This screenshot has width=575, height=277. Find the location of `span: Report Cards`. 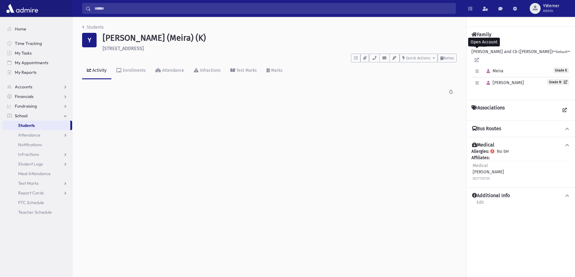

span: Report Cards is located at coordinates (31, 193).